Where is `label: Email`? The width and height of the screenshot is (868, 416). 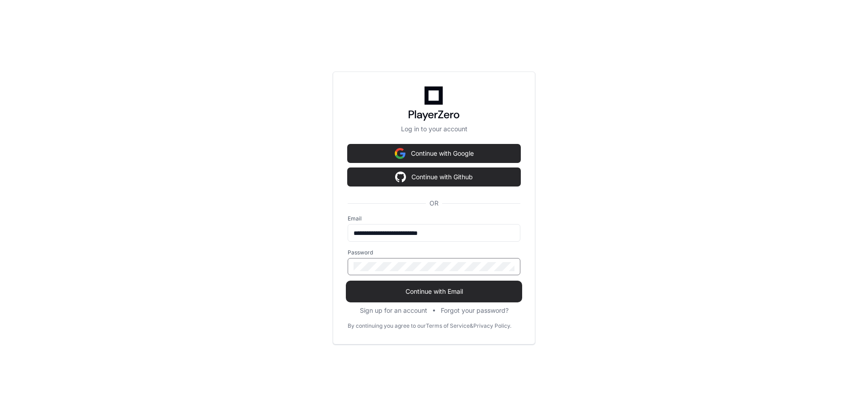 label: Email is located at coordinates (434, 218).